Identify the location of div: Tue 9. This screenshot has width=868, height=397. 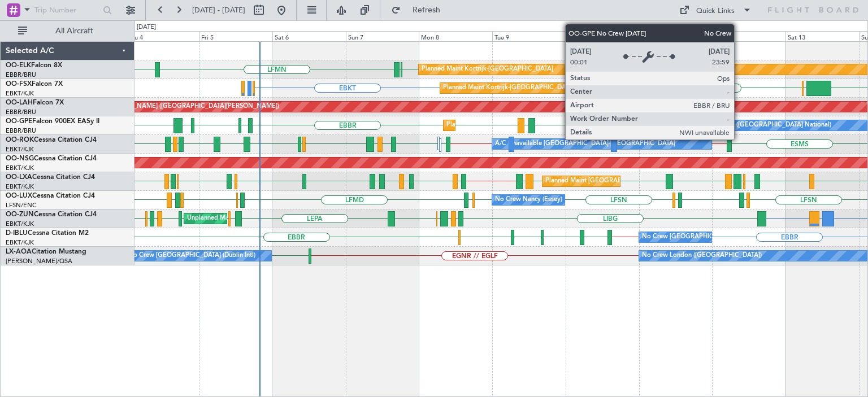
(529, 36).